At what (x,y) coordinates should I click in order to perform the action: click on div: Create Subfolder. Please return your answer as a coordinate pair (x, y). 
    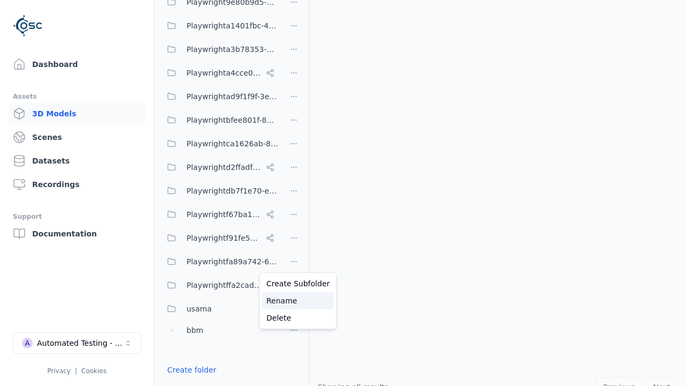
    Looking at the image, I should click on (298, 284).